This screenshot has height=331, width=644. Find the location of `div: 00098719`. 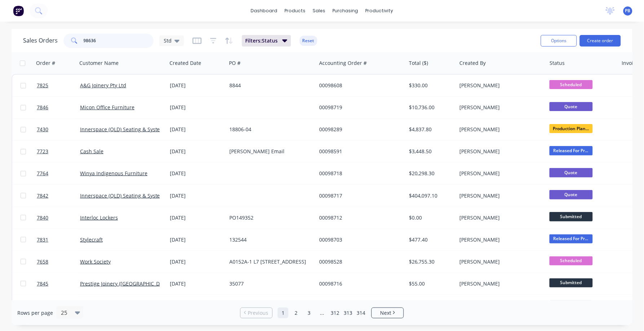

div: 00098719 is located at coordinates (359, 107).